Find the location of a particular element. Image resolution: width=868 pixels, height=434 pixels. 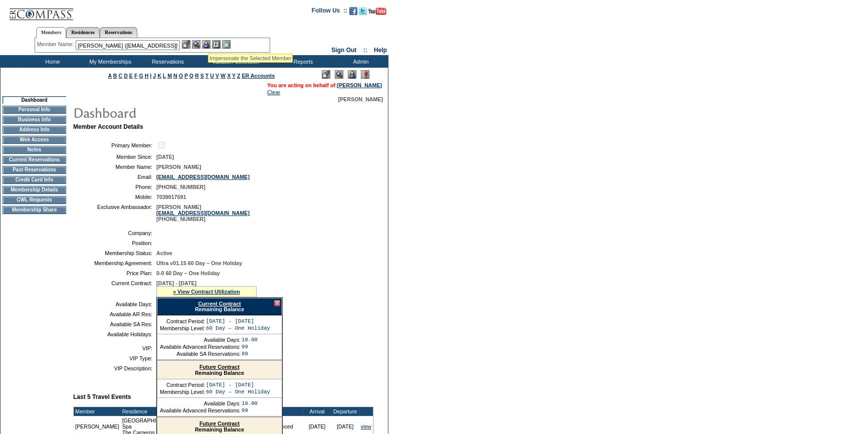

td: Reports is located at coordinates (302, 61).